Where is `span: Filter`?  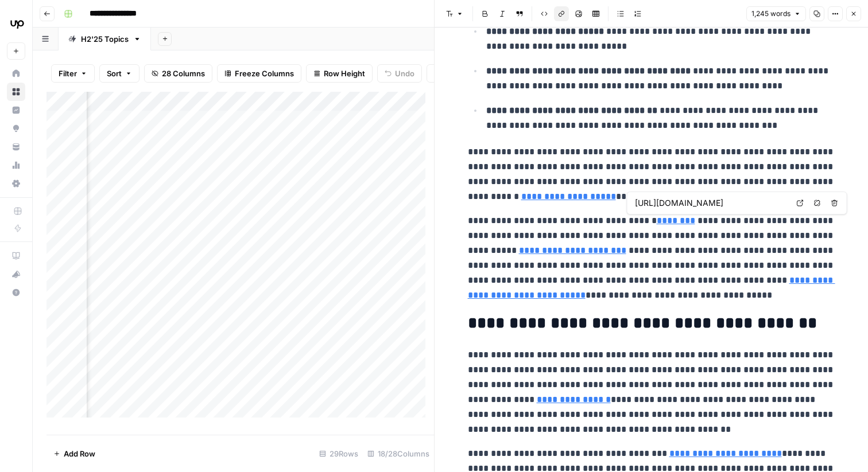
span: Filter is located at coordinates (68, 73).